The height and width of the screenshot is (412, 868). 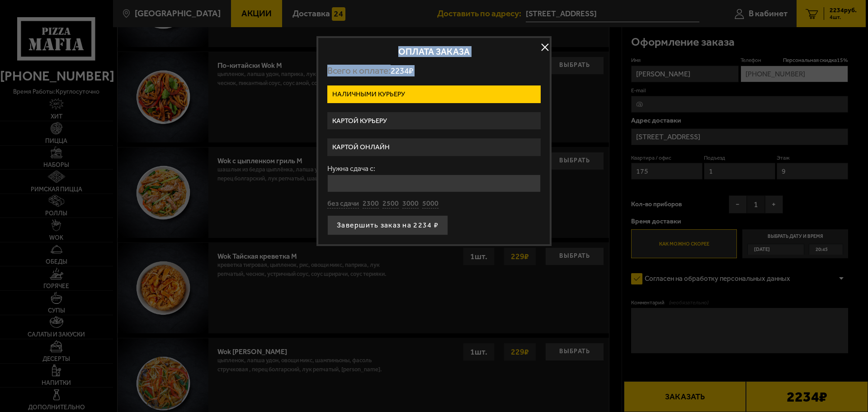 What do you see at coordinates (434, 147) in the screenshot?
I see `label: Картой онлайн` at bounding box center [434, 147].